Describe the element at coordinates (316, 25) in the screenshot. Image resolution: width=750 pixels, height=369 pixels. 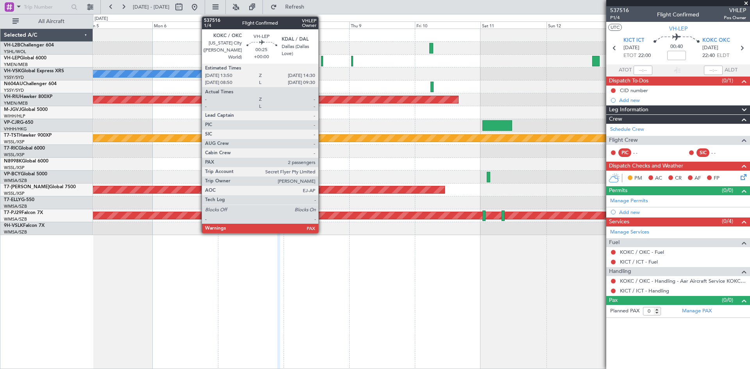
I see `div: Wed 8` at that location.